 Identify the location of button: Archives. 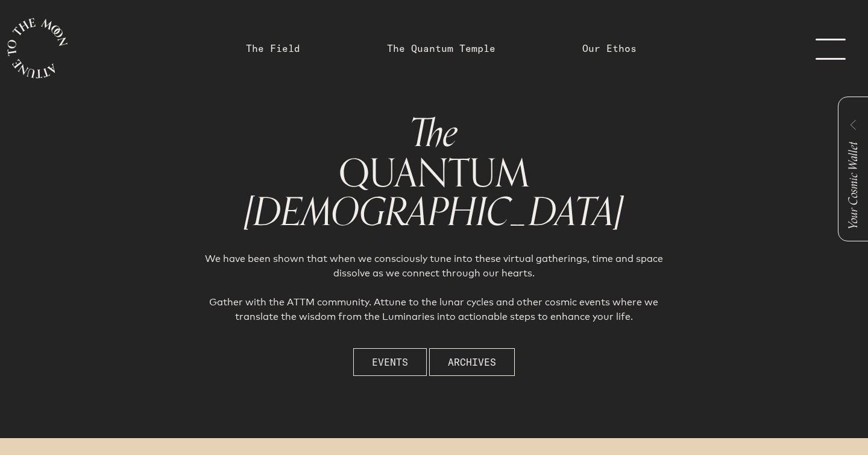
(472, 362).